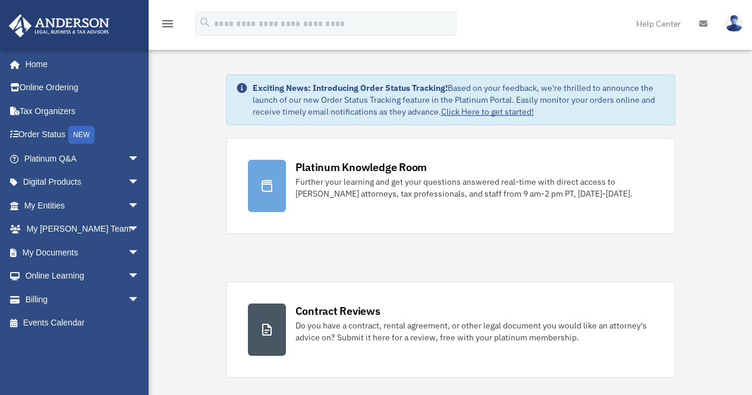 Image resolution: width=752 pixels, height=395 pixels. What do you see at coordinates (83, 253) in the screenshot?
I see `a: My Documentsarrow_drop_down` at bounding box center [83, 253].